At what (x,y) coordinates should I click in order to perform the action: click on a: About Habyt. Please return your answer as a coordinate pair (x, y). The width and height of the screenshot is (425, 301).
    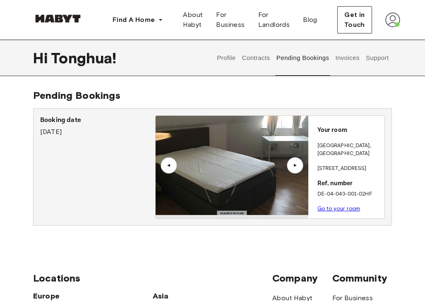
    Looking at the image, I should click on (193, 20).